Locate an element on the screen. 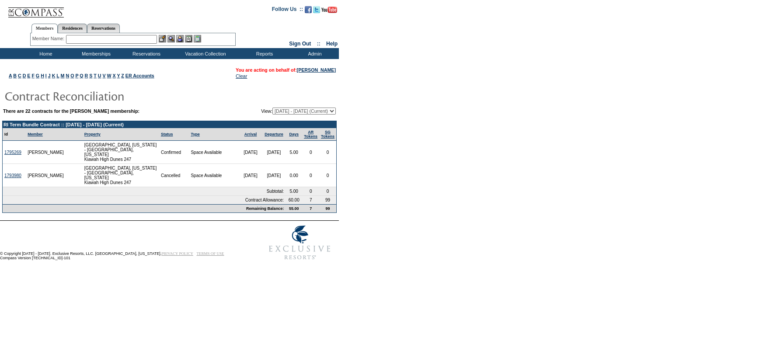 The height and width of the screenshot is (362, 763). a: F is located at coordinates (33, 76).